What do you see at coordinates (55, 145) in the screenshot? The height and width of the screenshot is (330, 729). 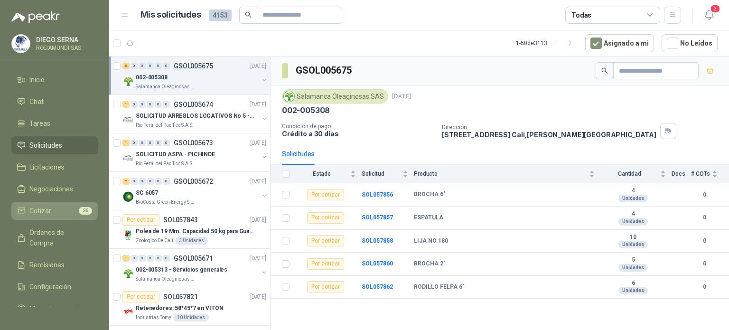 I see `a: Solicitudes` at bounding box center [55, 145].